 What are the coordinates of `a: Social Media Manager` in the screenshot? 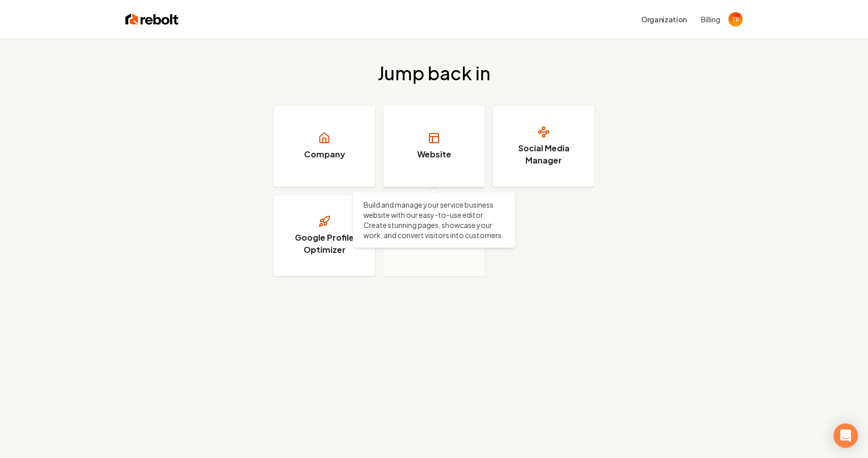 It's located at (543, 146).